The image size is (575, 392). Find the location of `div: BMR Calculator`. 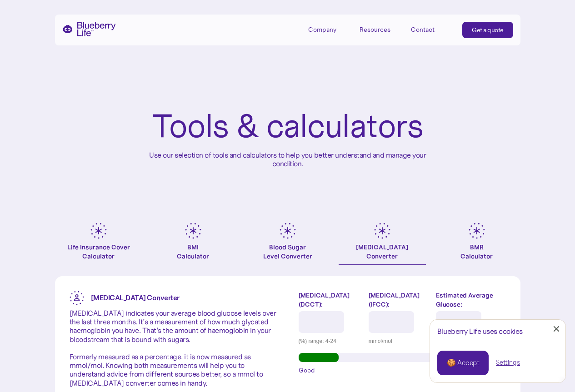

div: BMR Calculator is located at coordinates (476, 251).